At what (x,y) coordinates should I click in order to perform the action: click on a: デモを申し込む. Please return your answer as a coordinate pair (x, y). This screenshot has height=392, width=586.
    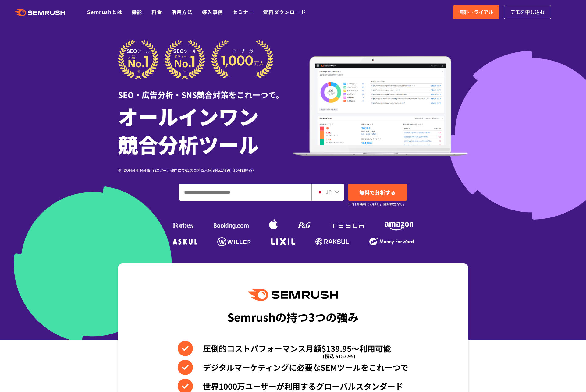
    Looking at the image, I should click on (527, 12).